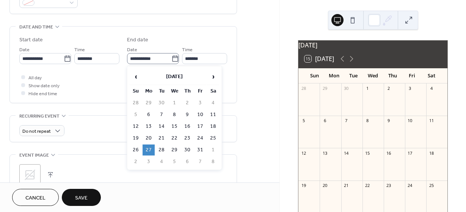 This screenshot has height=212, width=466. I want to click on div: 17, so click(410, 153).